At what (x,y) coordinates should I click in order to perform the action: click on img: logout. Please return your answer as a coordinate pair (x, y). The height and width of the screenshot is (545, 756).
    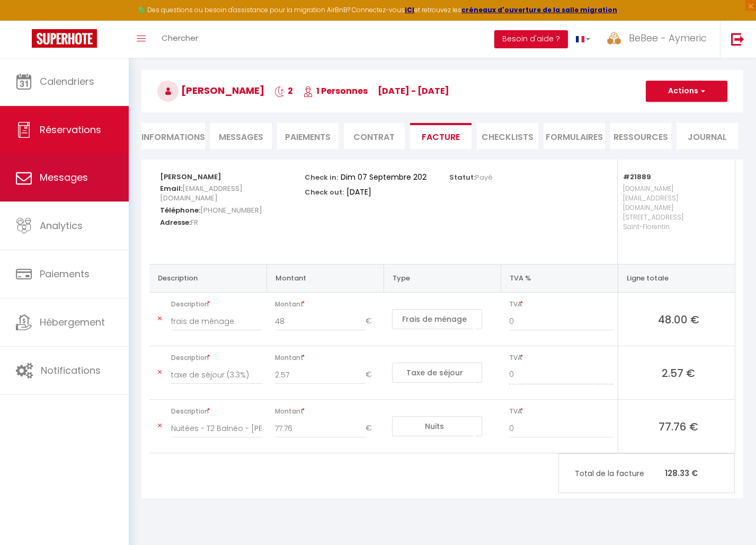
    Looking at the image, I should click on (738, 39).